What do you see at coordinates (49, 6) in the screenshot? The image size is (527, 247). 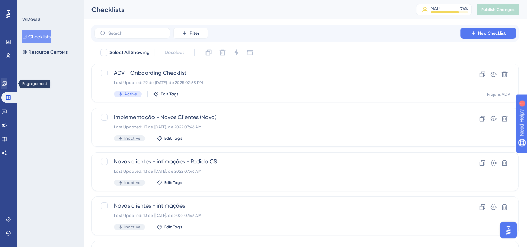 I see `div: 1` at bounding box center [49, 6].